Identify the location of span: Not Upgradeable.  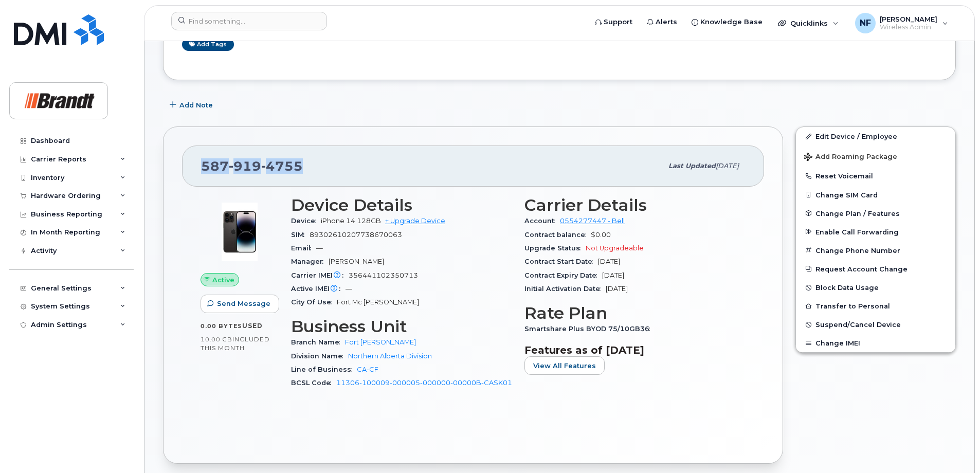
(614, 248).